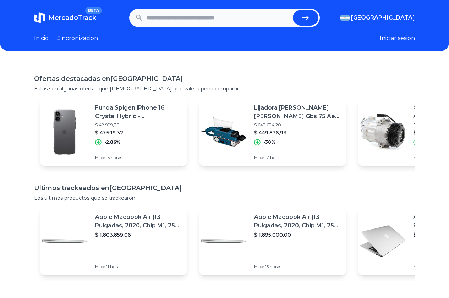 This screenshot has height=298, width=449. Describe the element at coordinates (72, 18) in the screenshot. I see `span: MercadoTrack` at that location.